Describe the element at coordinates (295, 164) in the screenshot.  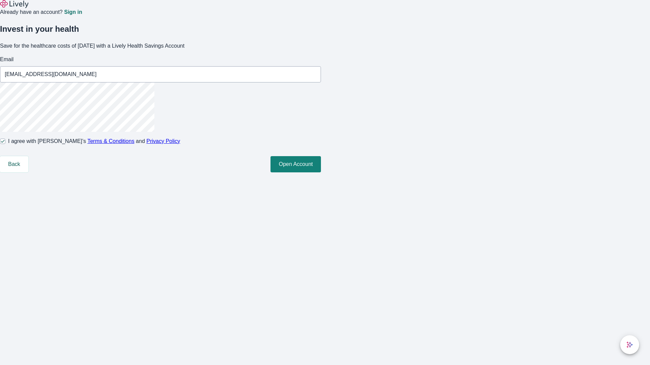
I see `button: Open Account` at that location.